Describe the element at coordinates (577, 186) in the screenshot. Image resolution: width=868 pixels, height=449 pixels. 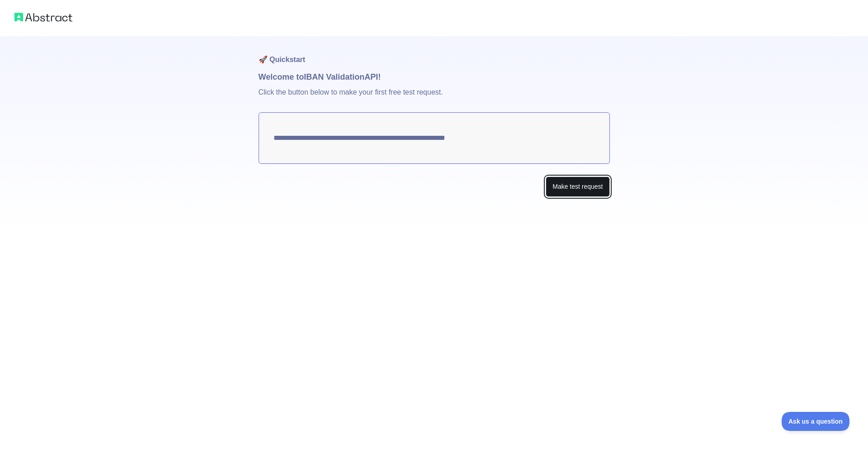
I see `button: Make test request` at that location.